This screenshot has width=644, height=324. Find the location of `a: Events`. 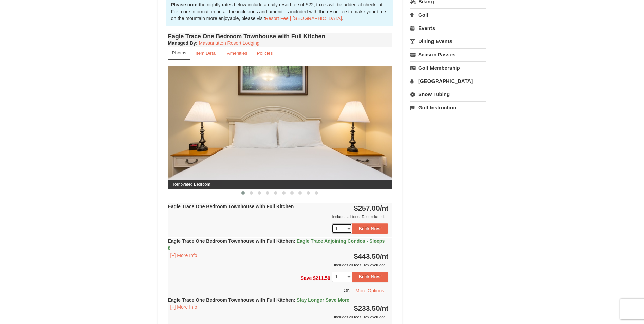

a: Events is located at coordinates (448, 28).